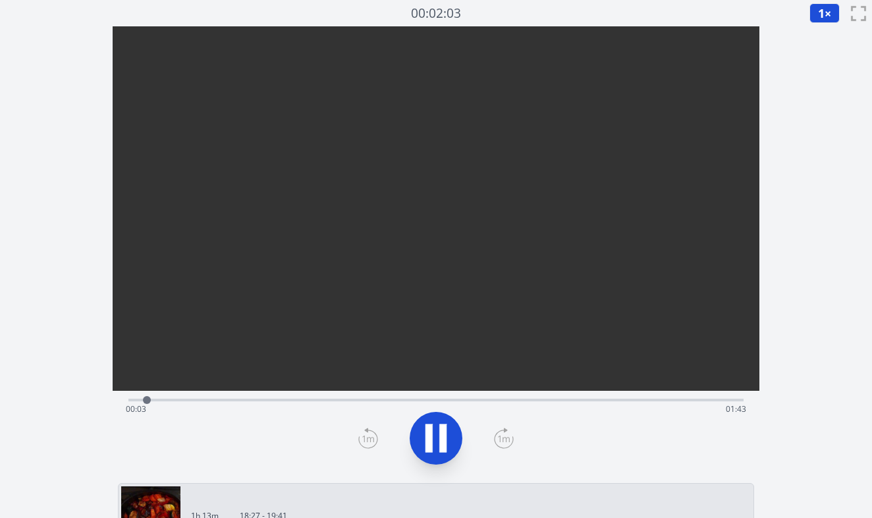  I want to click on span: 1, so click(822, 13).